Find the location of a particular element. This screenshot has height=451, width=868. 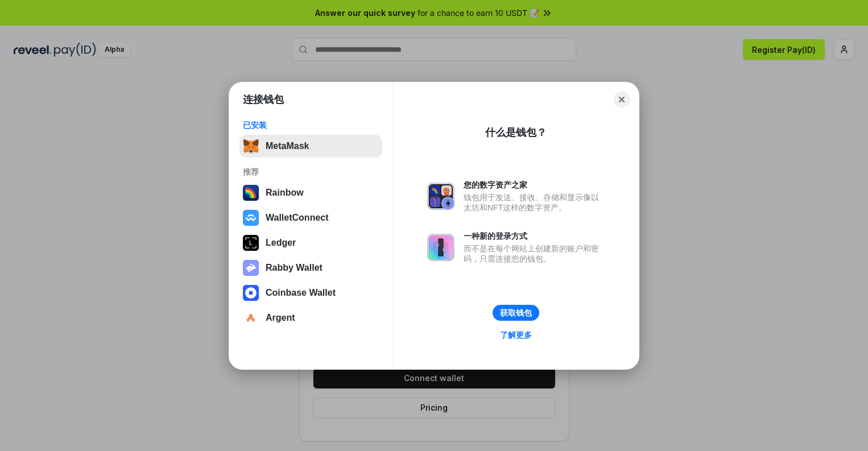

div: 已安装 is located at coordinates (311, 125).